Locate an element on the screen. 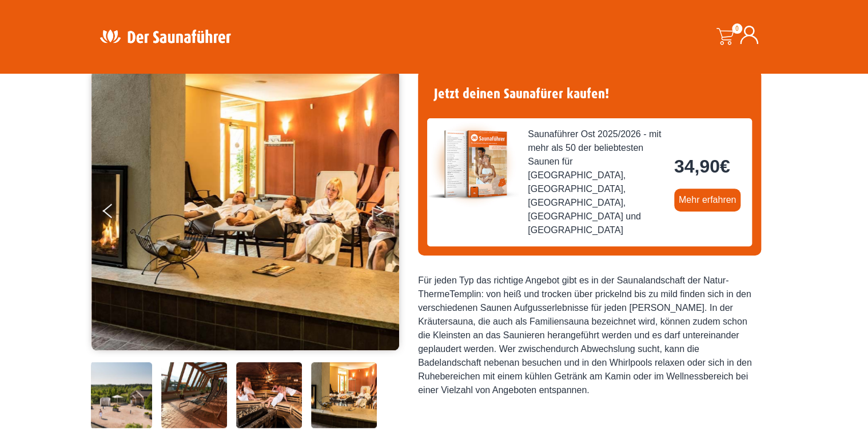  img: der-saunafuehrer-2025-ost.jpg is located at coordinates (473, 164).